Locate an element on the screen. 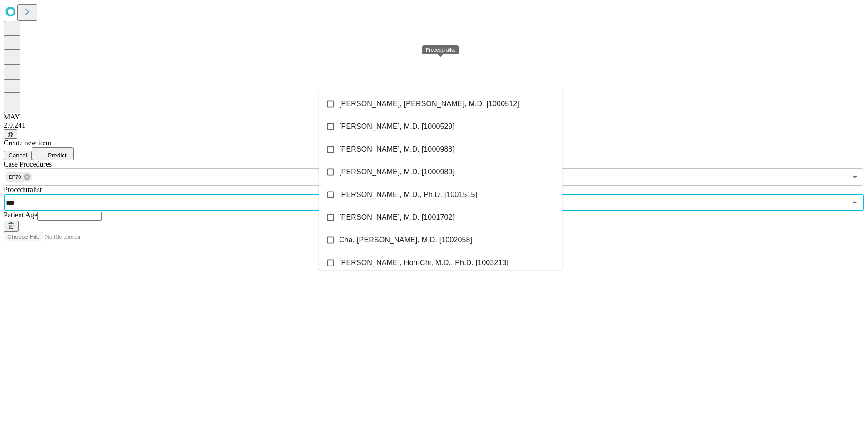  span: Patient Age is located at coordinates (21, 215).